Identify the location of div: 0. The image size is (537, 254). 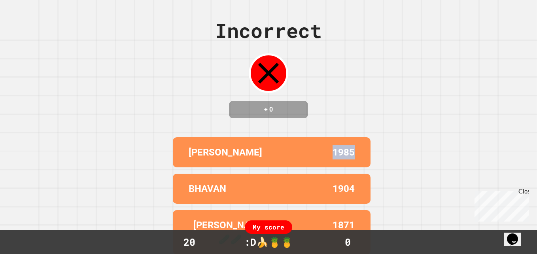
(348, 242).